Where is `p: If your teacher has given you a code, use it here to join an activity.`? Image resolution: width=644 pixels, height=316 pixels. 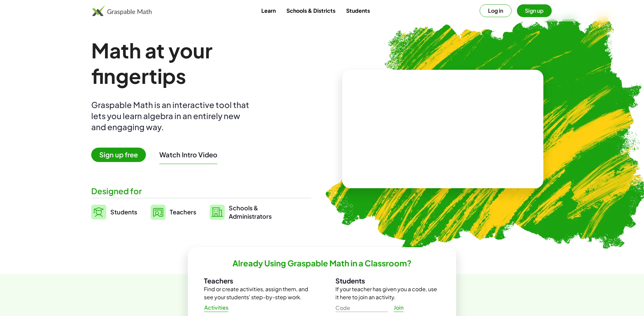
p: If your teacher has given you a code, use it here to join an activity. is located at coordinates (388, 294).